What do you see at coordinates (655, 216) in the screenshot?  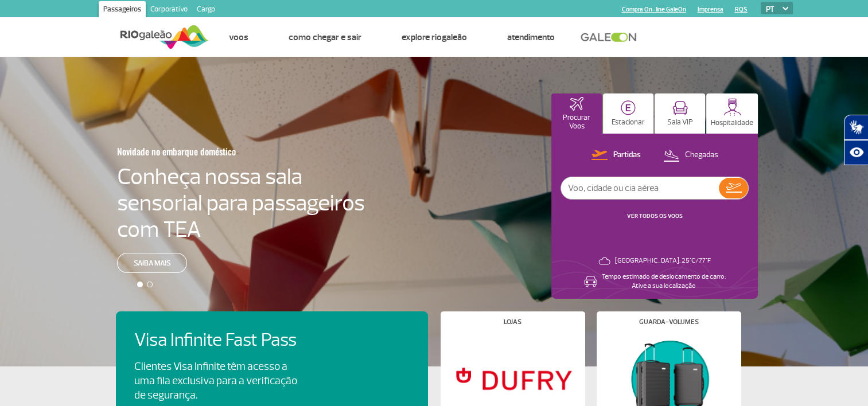 I see `button: VER TODOS OS VOOS` at bounding box center [655, 216].